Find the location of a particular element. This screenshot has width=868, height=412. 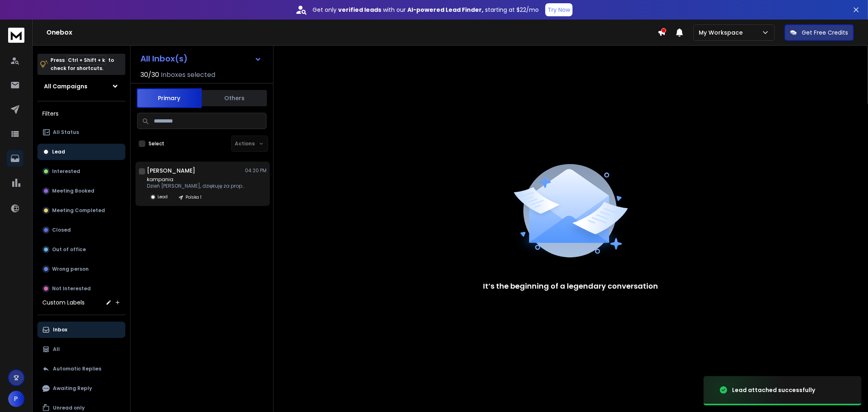

button: Not Interested is located at coordinates (81, 289).